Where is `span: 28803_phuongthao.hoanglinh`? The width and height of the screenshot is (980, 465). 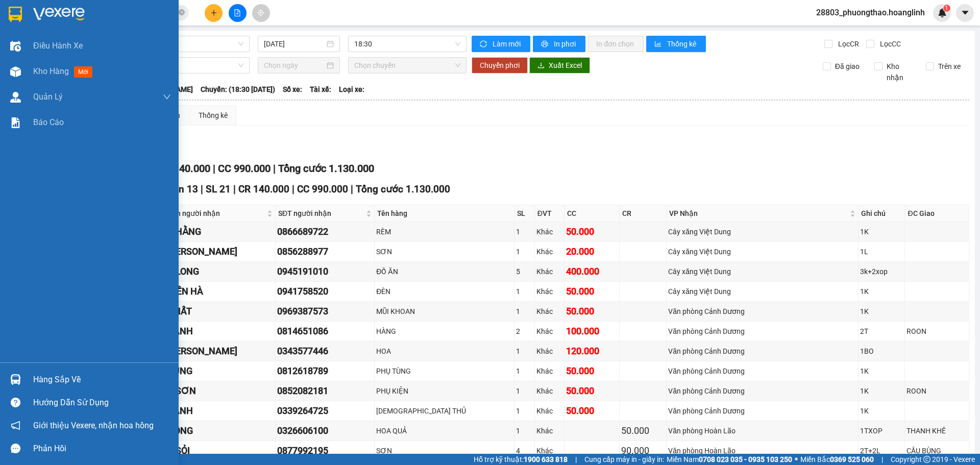 span: 28803_phuongthao.hoanglinh is located at coordinates (870, 12).